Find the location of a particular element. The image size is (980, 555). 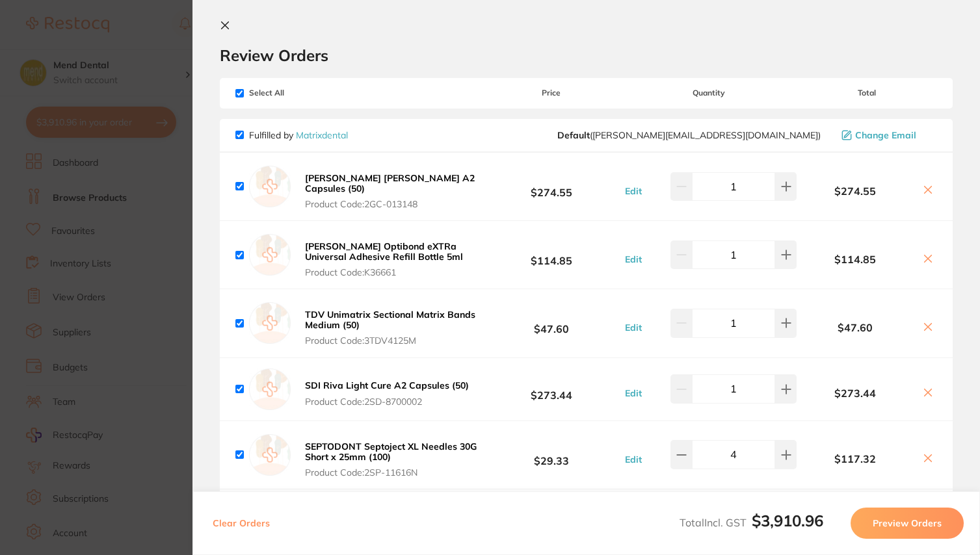

span: Select All is located at coordinates (300, 93).